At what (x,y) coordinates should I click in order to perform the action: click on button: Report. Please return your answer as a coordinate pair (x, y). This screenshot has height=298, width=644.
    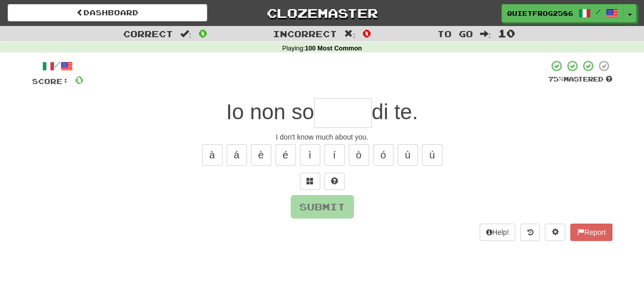
    Looking at the image, I should click on (592, 233).